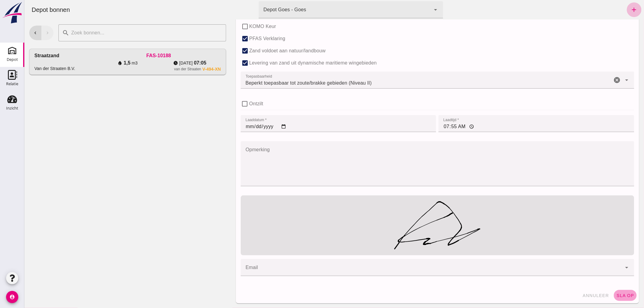  Describe the element at coordinates (593, 80) in the screenshot. I see `i: Wis Toepasbaarheid` at that location.